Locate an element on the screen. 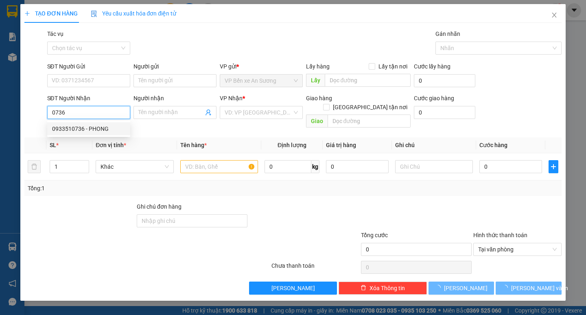 The width and height of the screenshot is (586, 315). input: Cước giao hàng is located at coordinates (445, 112).